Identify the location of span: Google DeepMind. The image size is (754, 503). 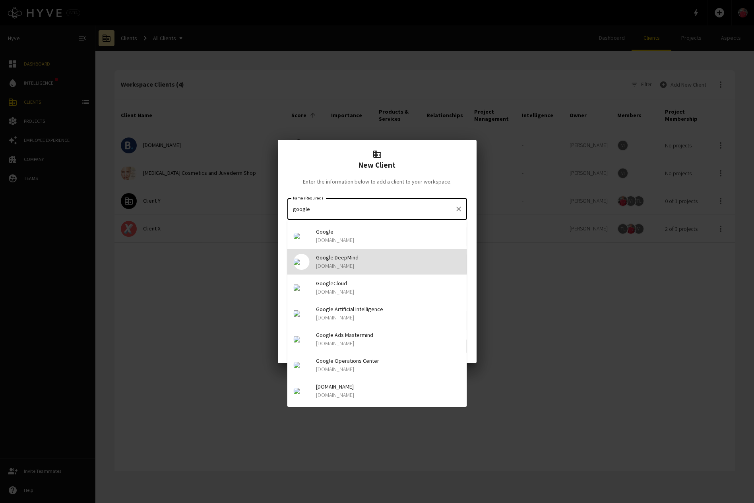
(388, 257).